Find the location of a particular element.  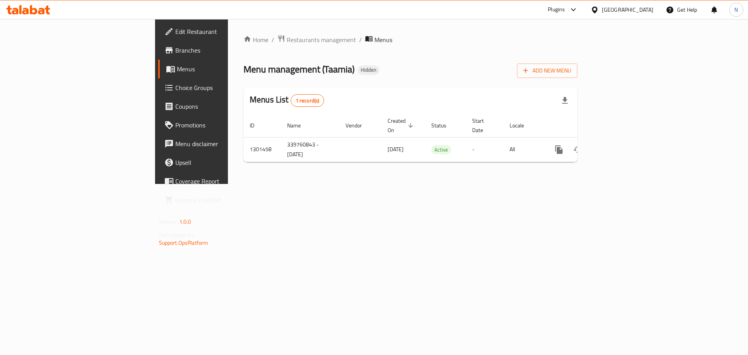

span: 1 record(s) is located at coordinates (308, 101).